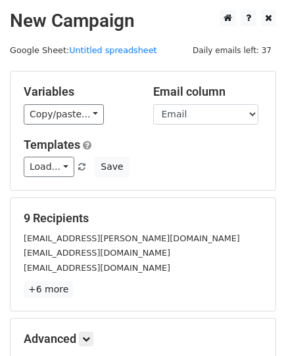  Describe the element at coordinates (52, 144) in the screenshot. I see `a: Templates` at that location.